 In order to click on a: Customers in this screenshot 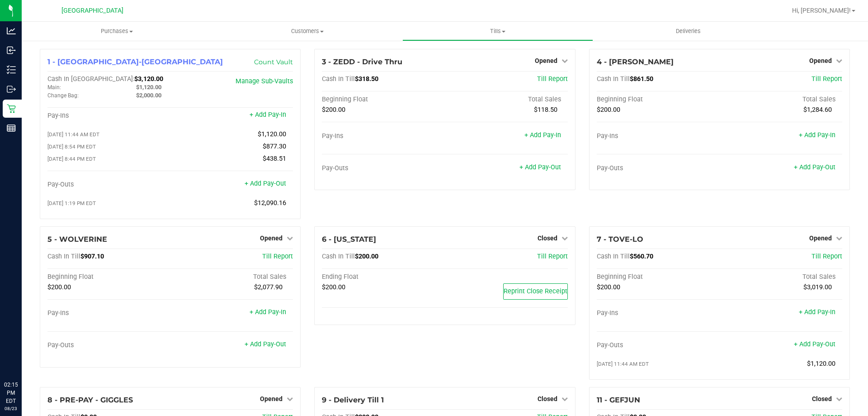, I will do `click(307, 32)`.